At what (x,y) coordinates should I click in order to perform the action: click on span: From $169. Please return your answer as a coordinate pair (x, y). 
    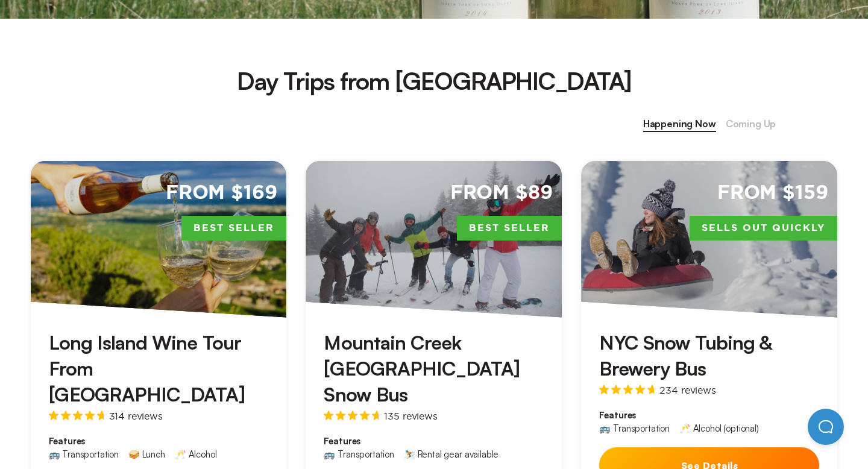
    Looking at the image, I should click on (221, 193).